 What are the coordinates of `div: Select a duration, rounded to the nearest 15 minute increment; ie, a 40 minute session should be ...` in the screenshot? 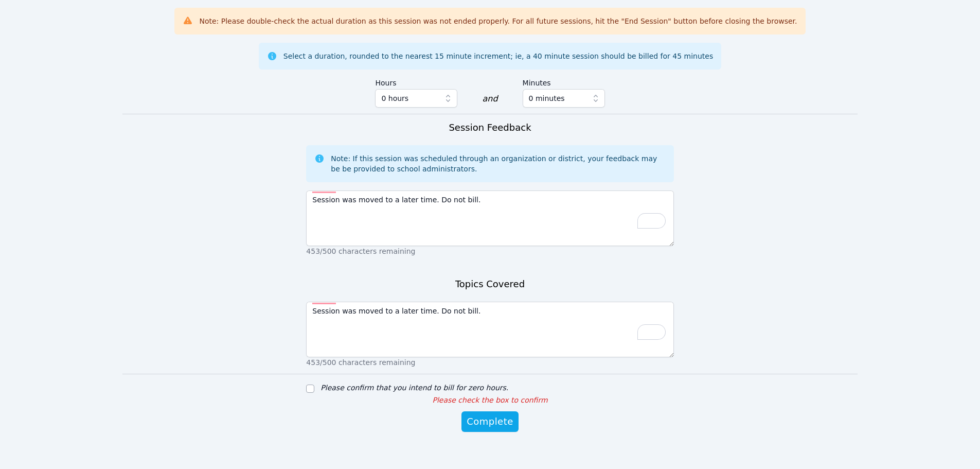 It's located at (498, 56).